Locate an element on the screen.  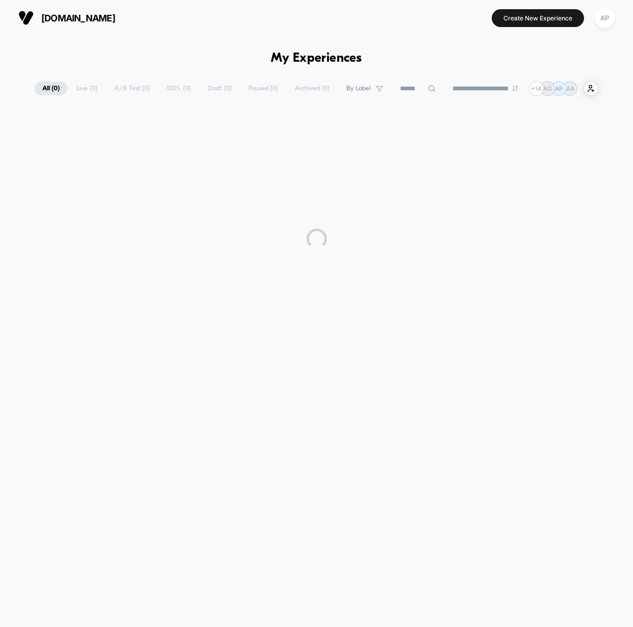
p: AP is located at coordinates (559, 88).